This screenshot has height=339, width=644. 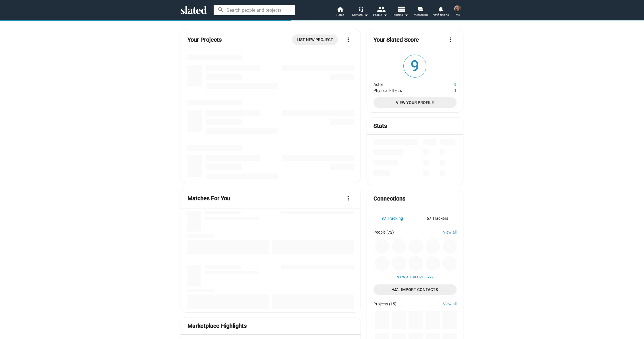 What do you see at coordinates (458, 8) in the screenshot?
I see `img: Cody Cowell` at bounding box center [458, 8].